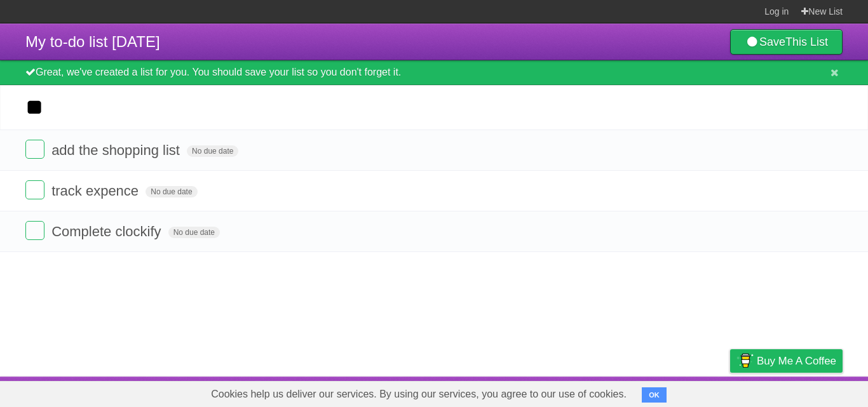 Image resolution: width=868 pixels, height=407 pixels. What do you see at coordinates (628, 392) in the screenshot?
I see `a: Developers` at bounding box center [628, 392].